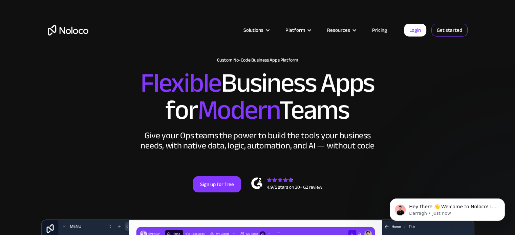  What do you see at coordinates (217, 185) in the screenshot?
I see `a: Sign up for free` at bounding box center [217, 185].